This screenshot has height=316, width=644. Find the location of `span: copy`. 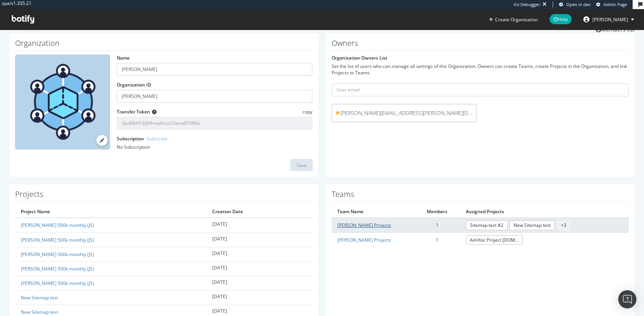

span: copy is located at coordinates (307, 111).